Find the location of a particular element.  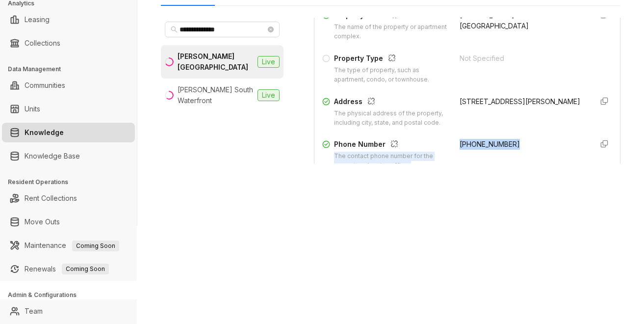

h3: Data Management is located at coordinates (72, 69).